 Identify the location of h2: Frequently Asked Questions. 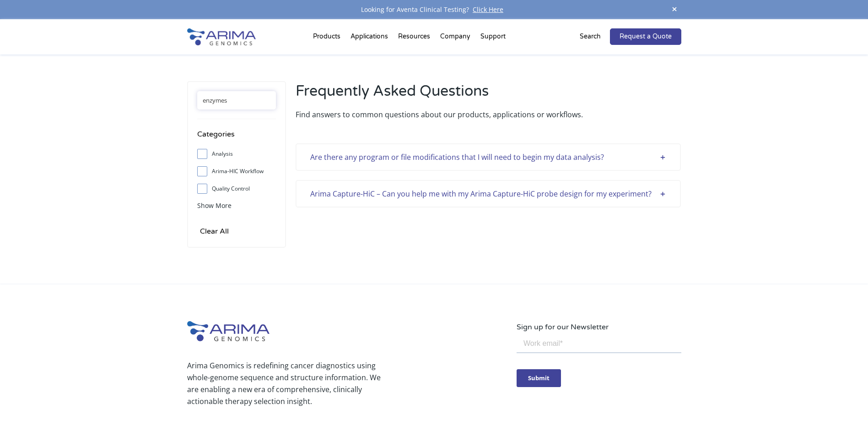
(488, 95).